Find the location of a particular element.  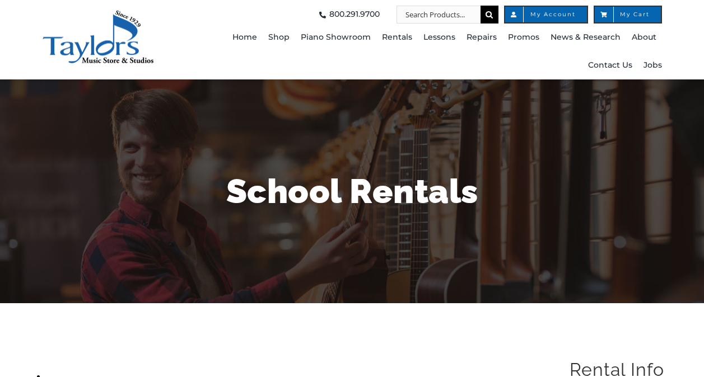

a: Shop is located at coordinates (279, 37).